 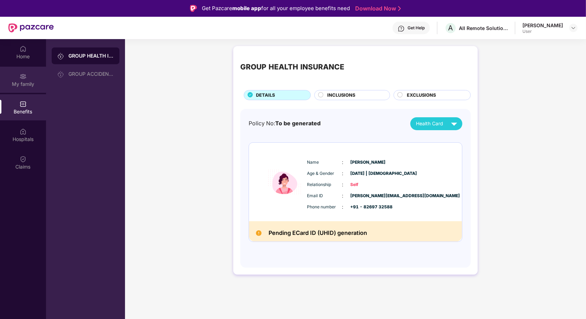 I want to click on span: To be generated, so click(x=298, y=123).